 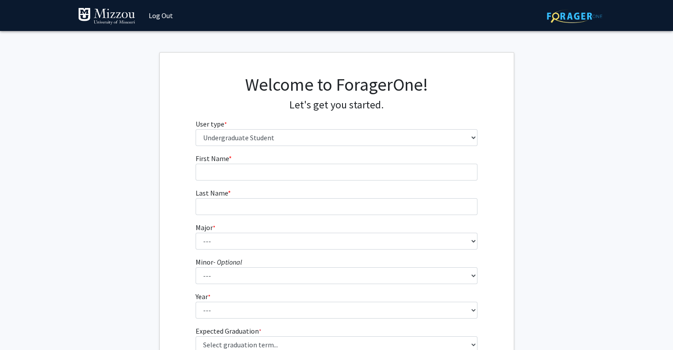 I want to click on h1: Welcome to ForagerOne!, so click(x=336, y=84).